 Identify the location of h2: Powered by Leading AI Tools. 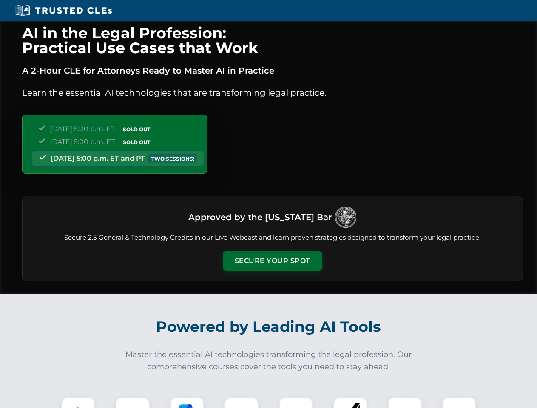
(269, 327).